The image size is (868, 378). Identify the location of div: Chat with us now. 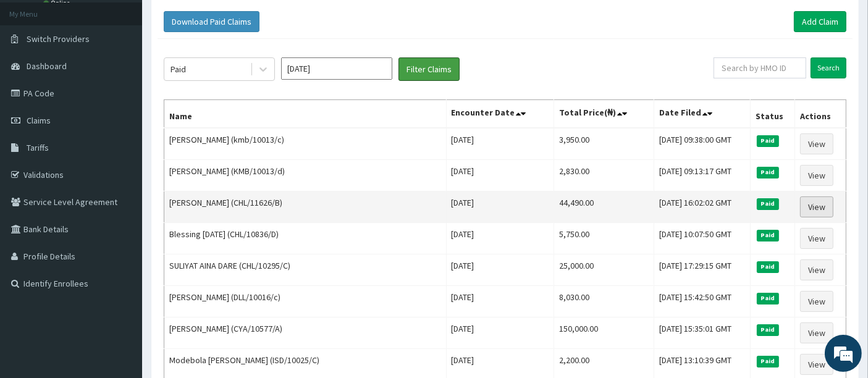
(136, 77).